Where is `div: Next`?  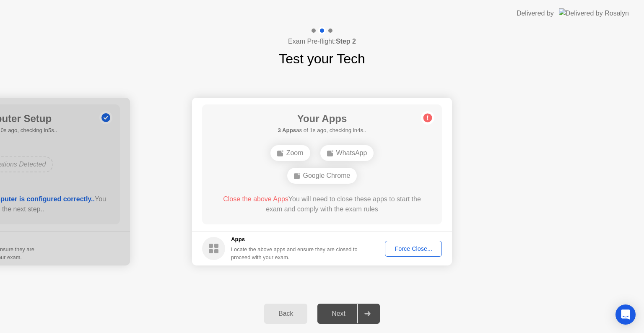 div: Next is located at coordinates (338, 314).